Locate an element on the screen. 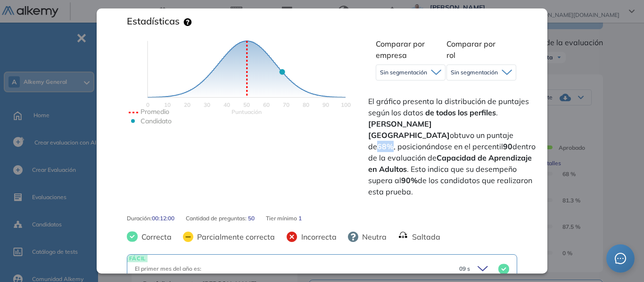 The width and height of the screenshot is (644, 282). text: 40 is located at coordinates (227, 105).